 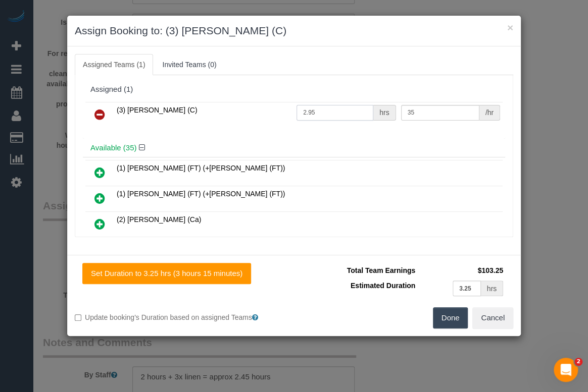 What do you see at coordinates (383, 286) in the screenshot?
I see `span: Estimated Duration` at bounding box center [383, 286].